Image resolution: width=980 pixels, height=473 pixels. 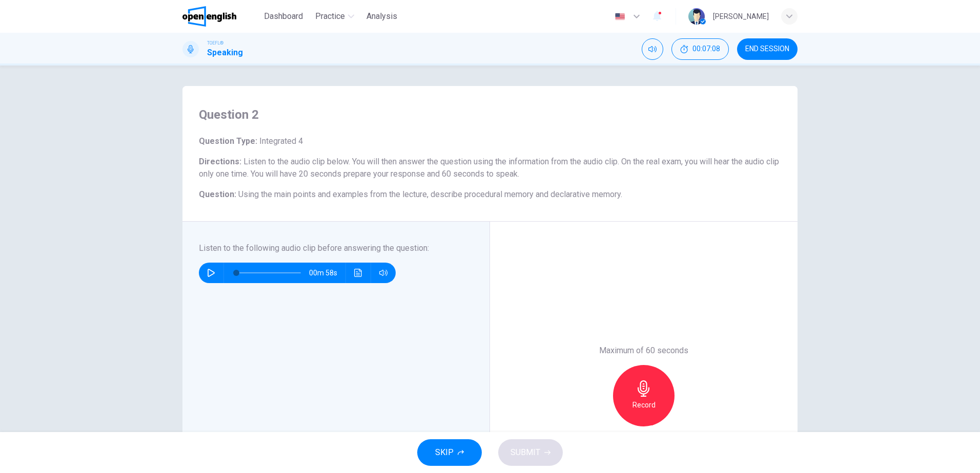 I want to click on span: Listen to the audio clip below. You will then answer the question using the information from the ..., so click(x=489, y=168).